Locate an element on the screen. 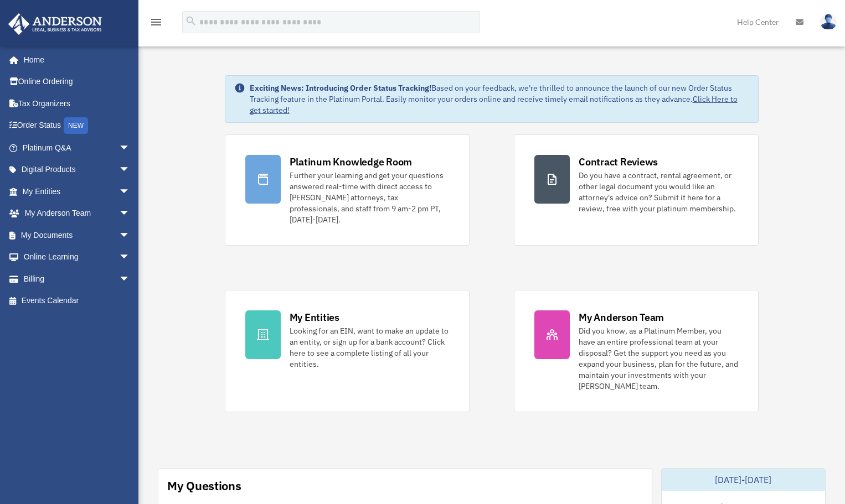 The width and height of the screenshot is (845, 504). div: Further your learning and get your questions answered real-time with direct access to [PERSON_NAM... is located at coordinates (369, 198).